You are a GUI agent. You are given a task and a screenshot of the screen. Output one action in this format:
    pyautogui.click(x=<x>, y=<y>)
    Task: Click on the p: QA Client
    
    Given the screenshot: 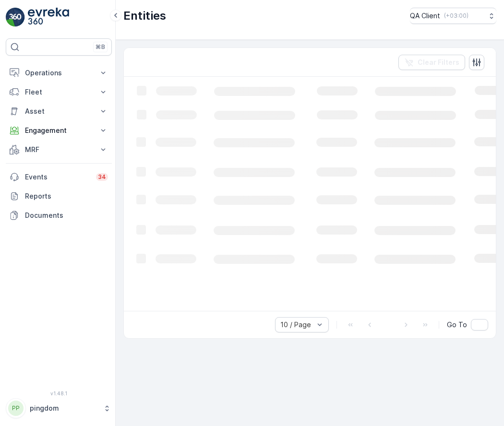 What is the action you would take?
    pyautogui.click(x=424, y=15)
    